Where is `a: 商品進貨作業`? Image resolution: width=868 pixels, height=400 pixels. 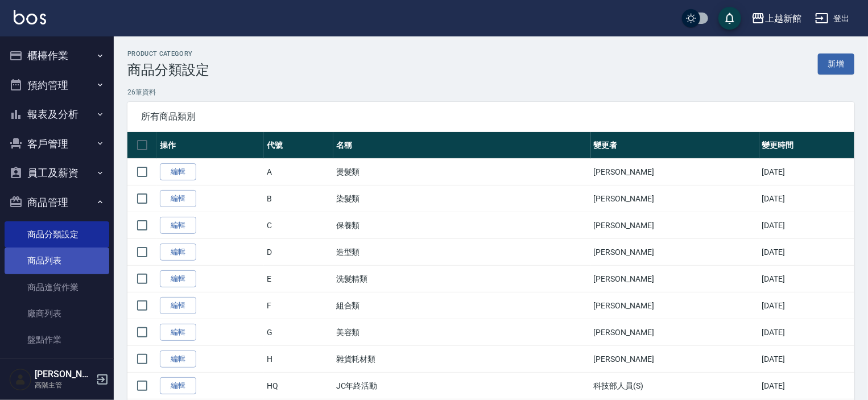
a: 商品進貨作業 is located at coordinates (57, 288).